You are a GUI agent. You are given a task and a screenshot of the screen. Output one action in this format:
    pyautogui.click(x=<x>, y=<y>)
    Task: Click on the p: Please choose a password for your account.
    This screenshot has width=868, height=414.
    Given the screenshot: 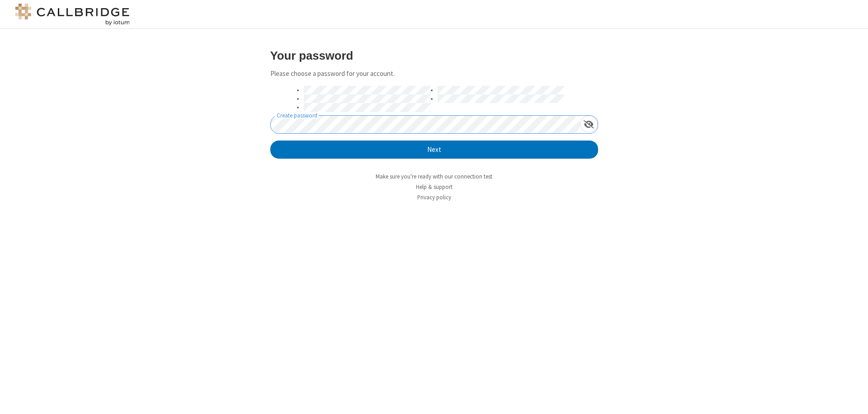 What is the action you would take?
    pyautogui.click(x=434, y=74)
    